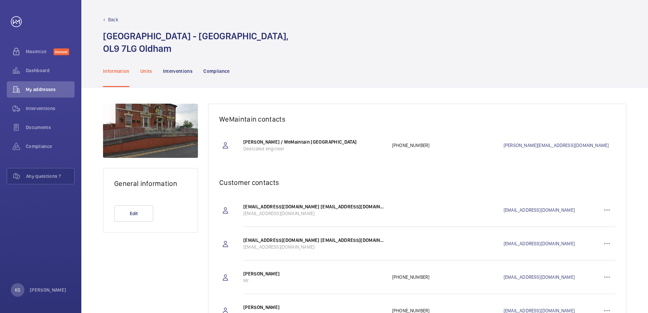 Image resolution: width=648 pixels, height=313 pixels. Describe the element at coordinates (314, 149) in the screenshot. I see `p: Dedicated engineer` at that location.